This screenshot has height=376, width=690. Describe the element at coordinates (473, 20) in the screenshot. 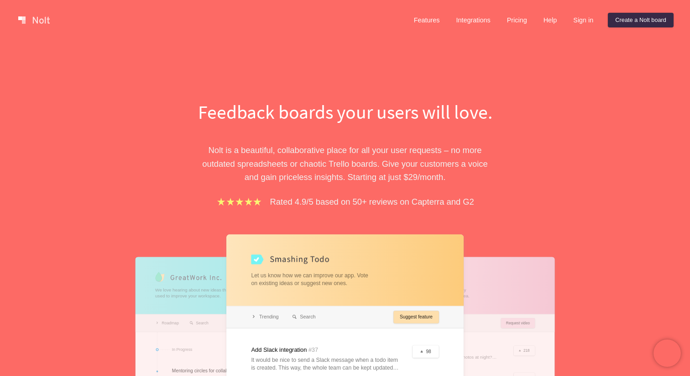

I see `a: Integrations` at that location.